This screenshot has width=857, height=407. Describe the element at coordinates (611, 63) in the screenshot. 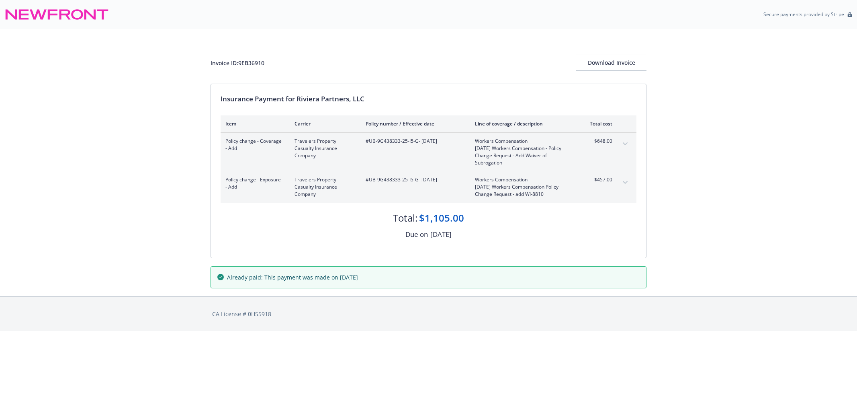

I see `div: Download Invoice` at that location.